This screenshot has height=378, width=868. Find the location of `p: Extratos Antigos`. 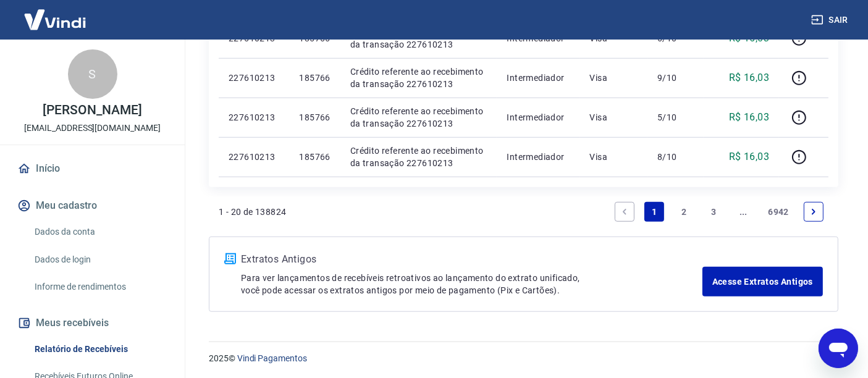

p: Extratos Antigos is located at coordinates (471, 259).